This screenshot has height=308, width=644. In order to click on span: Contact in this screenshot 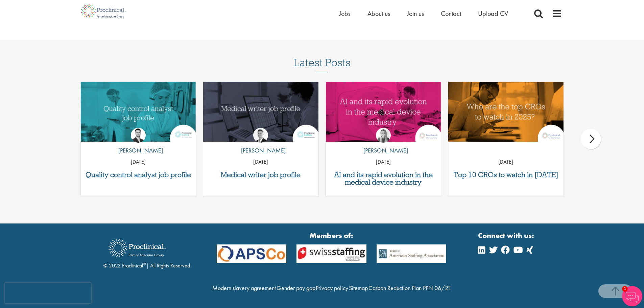, I will do `click(451, 14)`.